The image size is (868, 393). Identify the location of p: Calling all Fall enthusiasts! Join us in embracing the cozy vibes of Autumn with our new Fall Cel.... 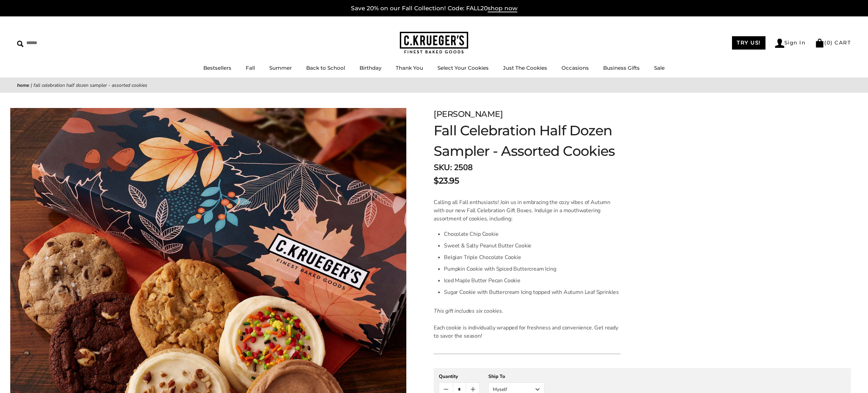
(527, 211).